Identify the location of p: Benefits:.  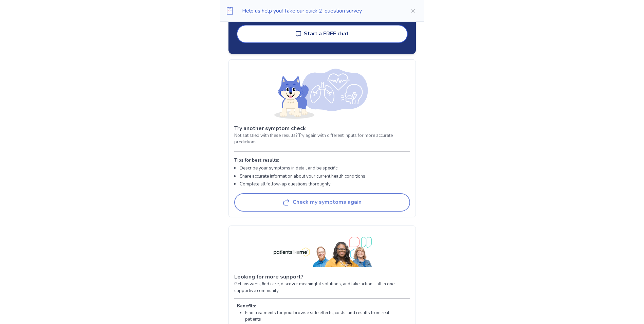
(320, 306).